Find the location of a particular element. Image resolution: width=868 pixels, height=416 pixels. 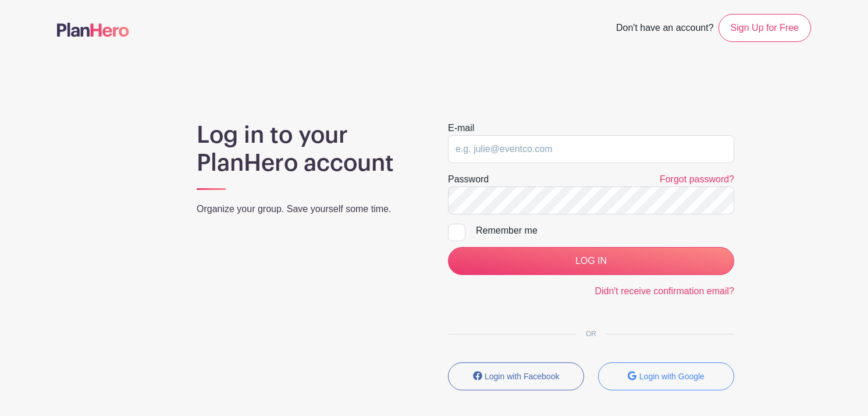

input: LOG IN is located at coordinates (591, 261).